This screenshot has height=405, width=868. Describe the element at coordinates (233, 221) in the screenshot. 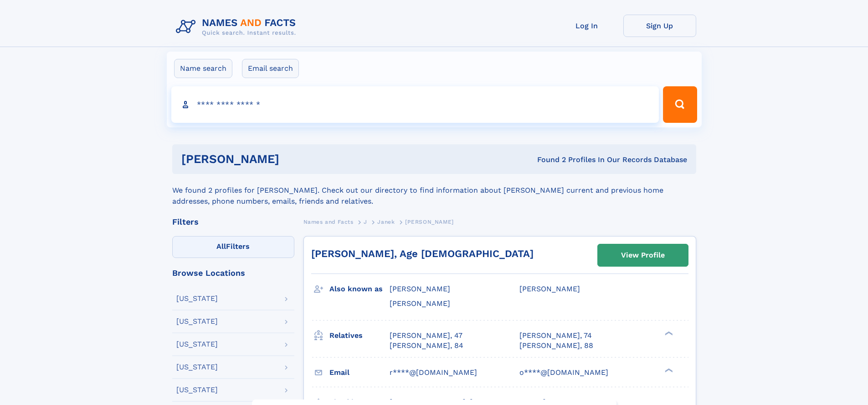

I see `div: Filters` at that location.